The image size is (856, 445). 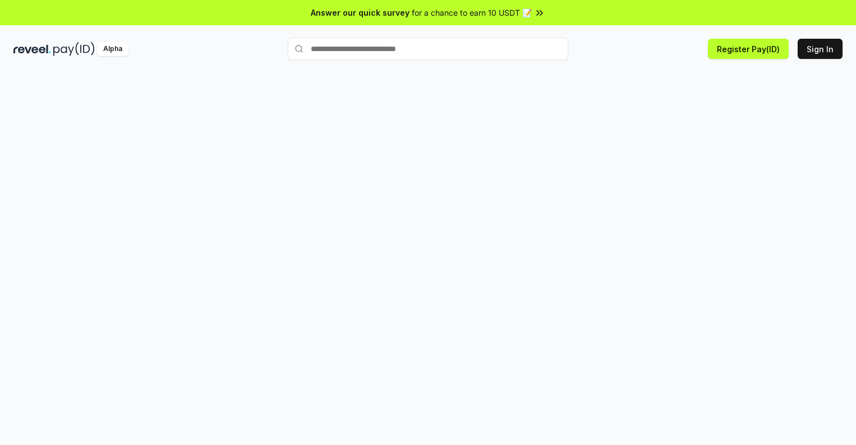 What do you see at coordinates (113, 49) in the screenshot?
I see `div: Alpha` at bounding box center [113, 49].